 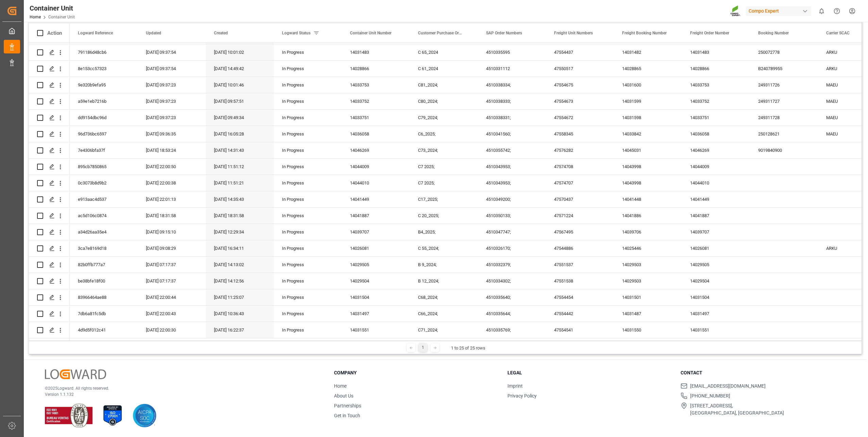 What do you see at coordinates (221, 33) in the screenshot?
I see `span: Created` at bounding box center [221, 33].